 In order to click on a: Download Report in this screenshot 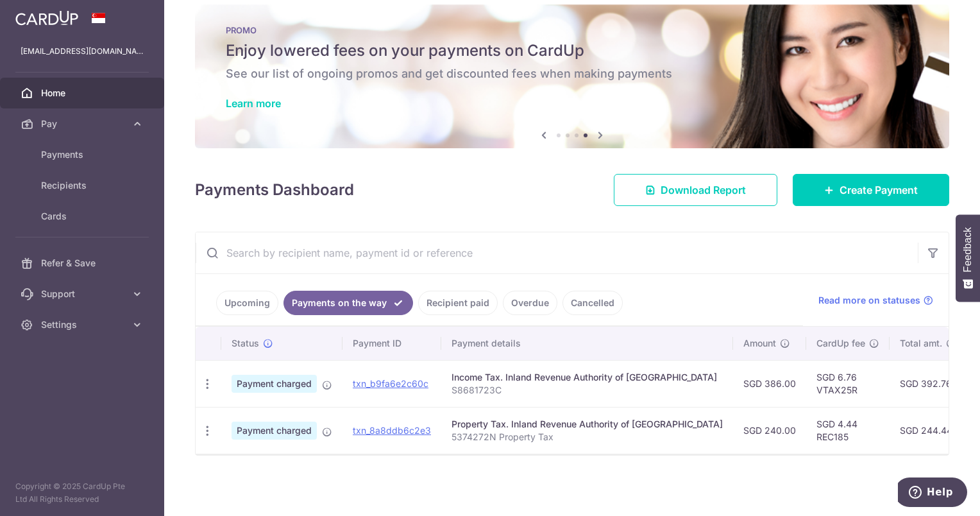, I will do `click(696, 190)`.